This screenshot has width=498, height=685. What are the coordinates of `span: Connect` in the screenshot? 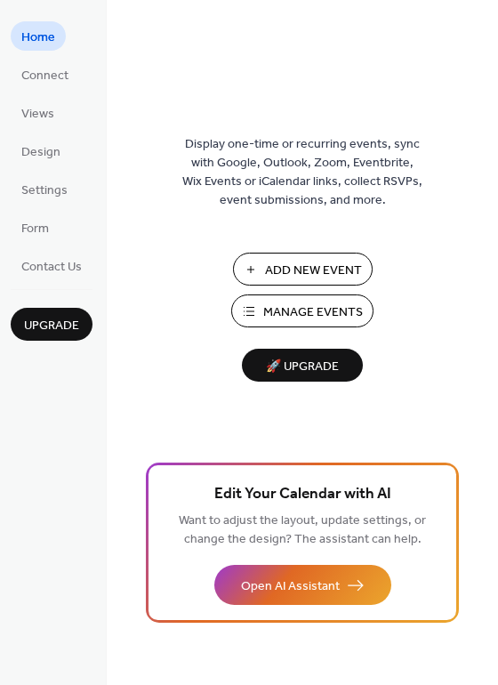 It's located at (45, 76).